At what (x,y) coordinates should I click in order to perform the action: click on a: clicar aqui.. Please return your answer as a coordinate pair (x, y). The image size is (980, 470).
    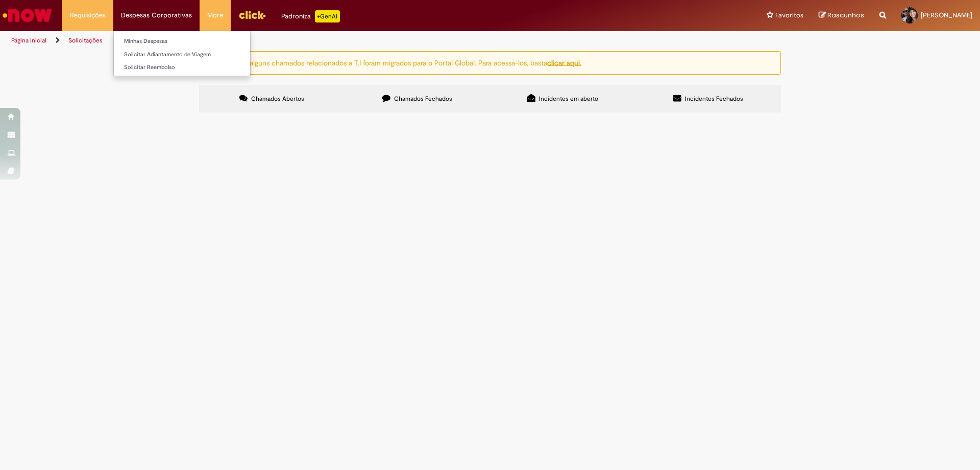
    Looking at the image, I should click on (564, 63).